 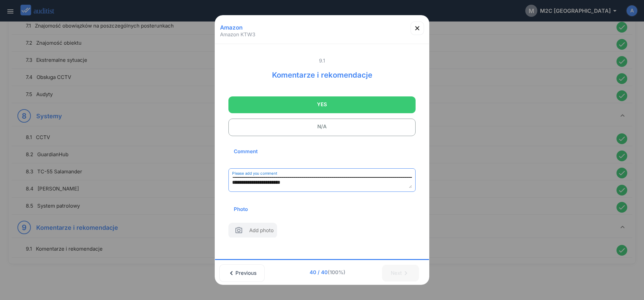 What do you see at coordinates (336, 272) in the screenshot?
I see `span: (100%)` at bounding box center [336, 272].